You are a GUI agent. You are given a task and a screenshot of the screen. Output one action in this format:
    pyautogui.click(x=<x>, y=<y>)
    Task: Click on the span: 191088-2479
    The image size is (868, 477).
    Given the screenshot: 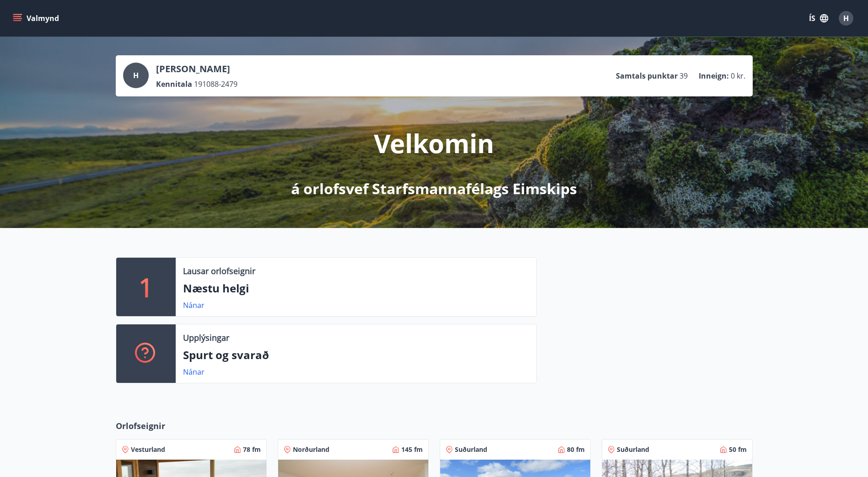 What is the action you would take?
    pyautogui.click(x=215, y=84)
    